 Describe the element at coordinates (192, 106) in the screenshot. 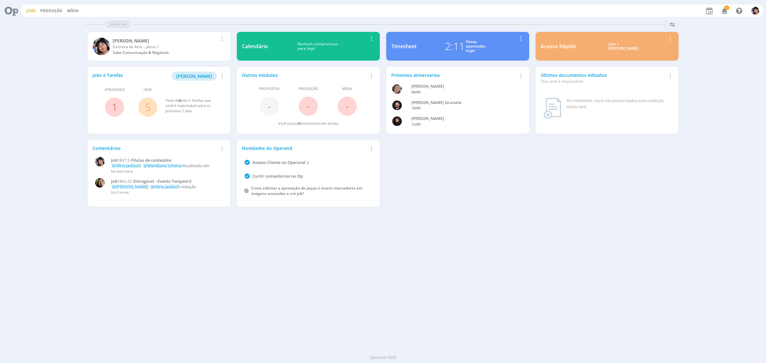

I see `div: Total de Jobs e Tarefas que você é responsável para os próximos 7 dias` at that location.